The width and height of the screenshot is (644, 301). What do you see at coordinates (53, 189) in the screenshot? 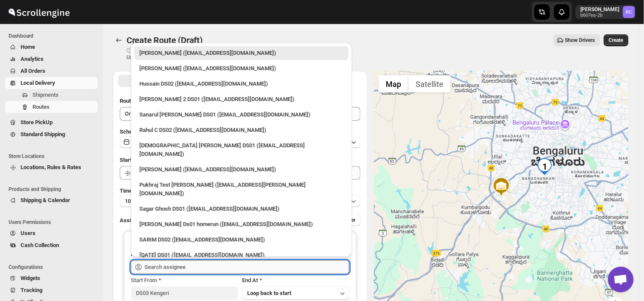
I see `span: Products and Shipping` at bounding box center [53, 189].